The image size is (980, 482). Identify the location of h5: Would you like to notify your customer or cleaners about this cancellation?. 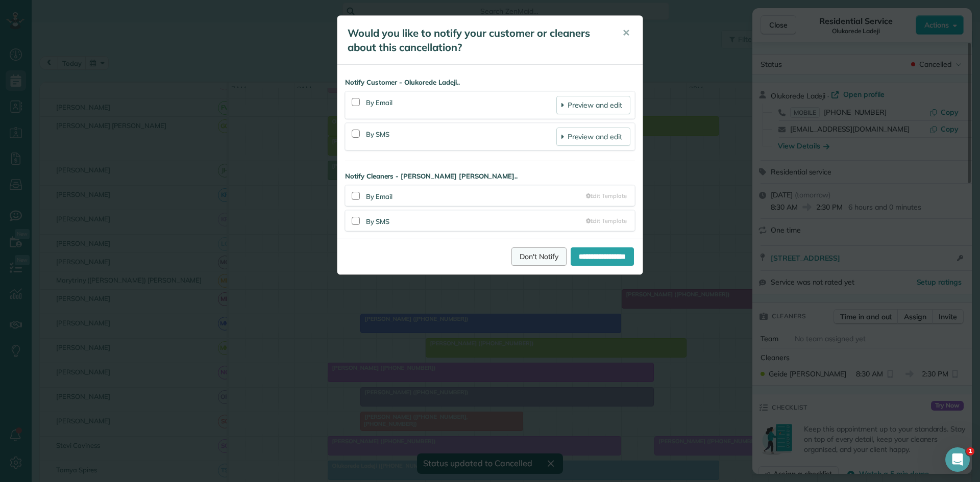
(477, 40).